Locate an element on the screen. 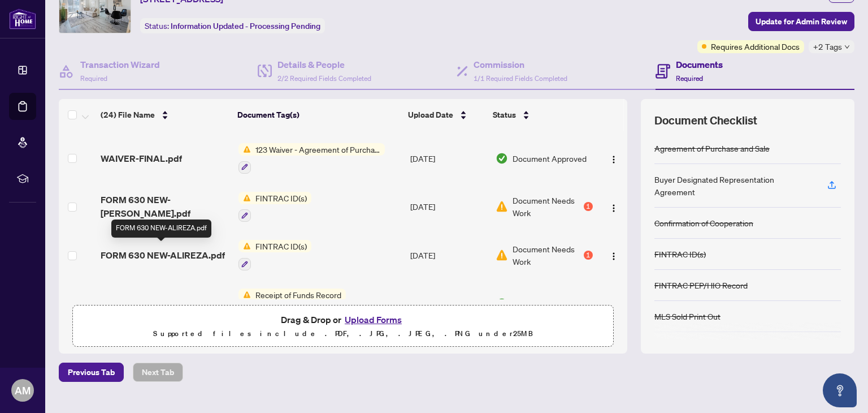  span: Information Updated - Processing Pending is located at coordinates (246, 26).